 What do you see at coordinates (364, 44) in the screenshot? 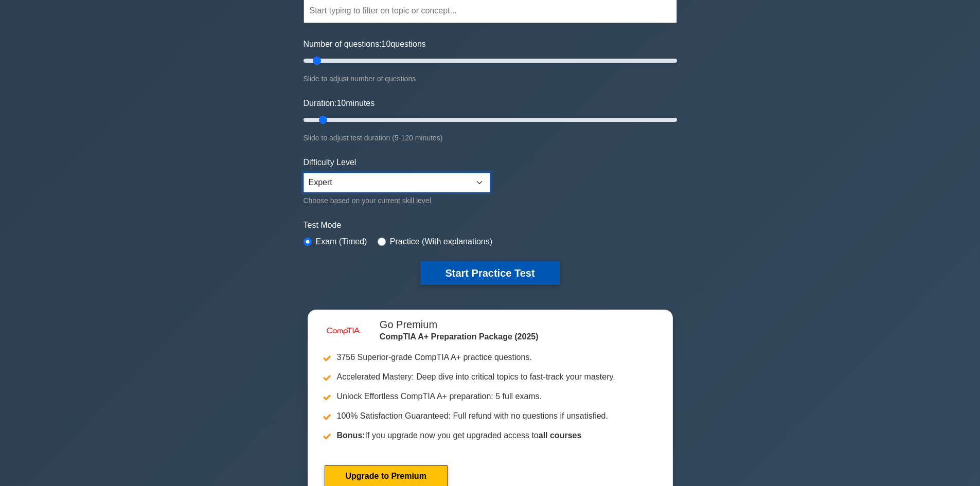
I see `label: Number of questions: questions` at bounding box center [364, 44].